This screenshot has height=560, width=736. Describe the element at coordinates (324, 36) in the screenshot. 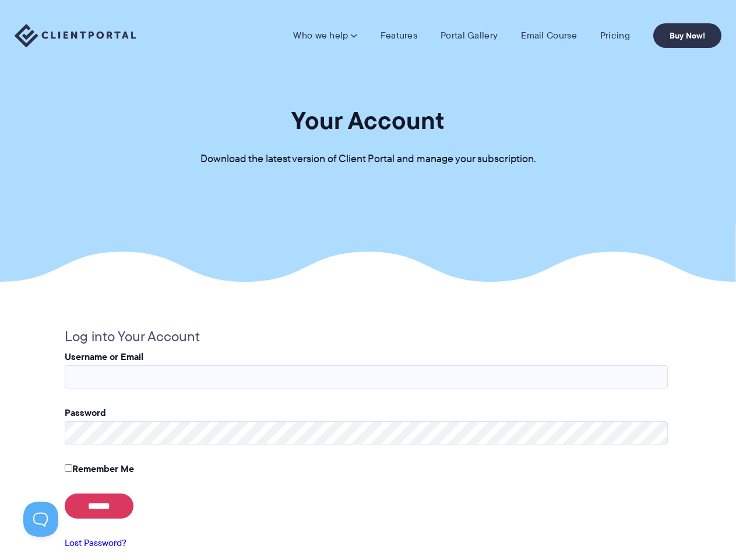

I see `a: Who we help` at that location.